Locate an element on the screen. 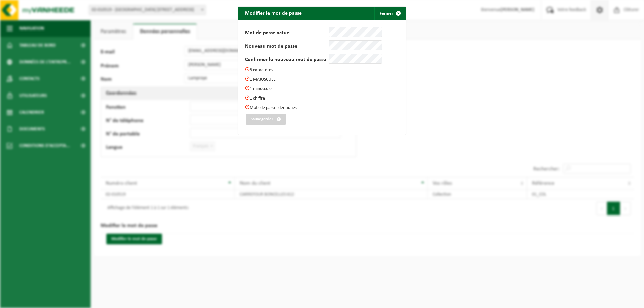 The image size is (644, 308). p: 8 caractères is located at coordinates (322, 70).